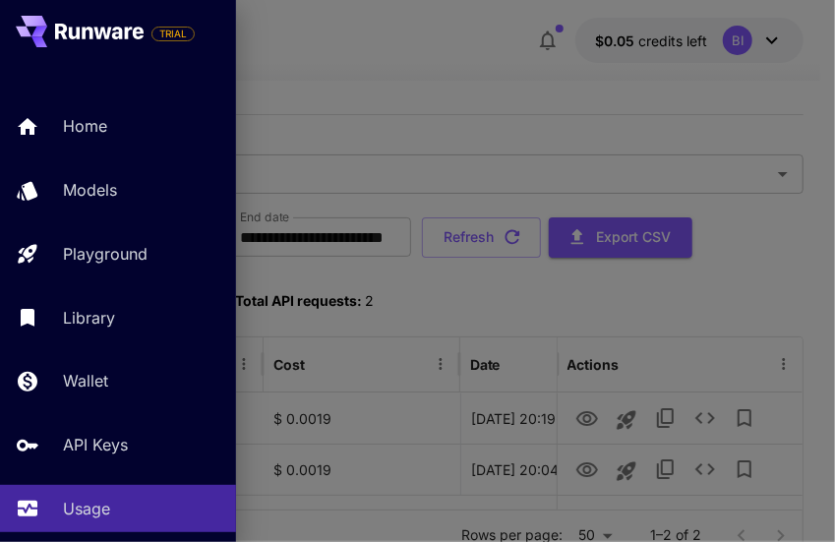  Describe the element at coordinates (86, 381) in the screenshot. I see `p: Wallet` at that location.